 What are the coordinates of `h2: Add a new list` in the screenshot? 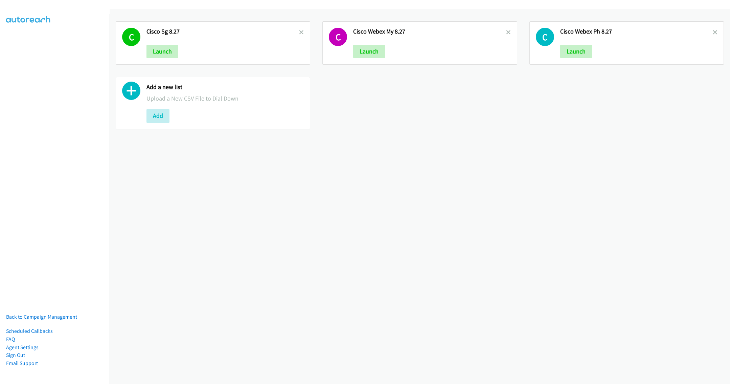 It's located at (225, 87).